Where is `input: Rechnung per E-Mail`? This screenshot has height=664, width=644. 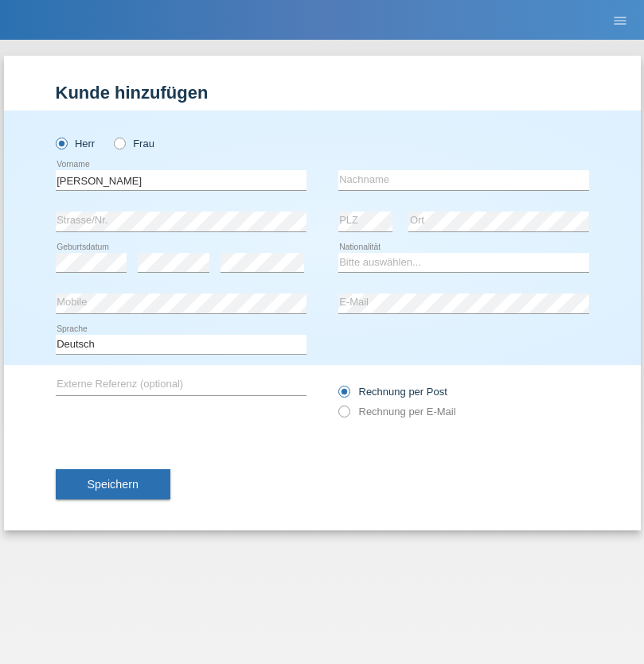
input: Rechnung per E-Mail is located at coordinates (343, 416).